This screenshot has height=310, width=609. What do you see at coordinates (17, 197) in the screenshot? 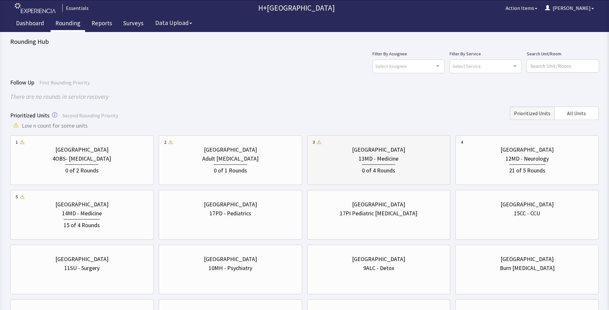
I see `div: 5` at bounding box center [17, 197].